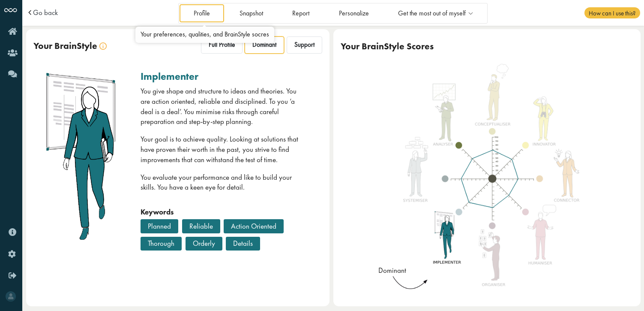  Describe the element at coordinates (157, 212) in the screenshot. I see `strong: Keywords` at that location.